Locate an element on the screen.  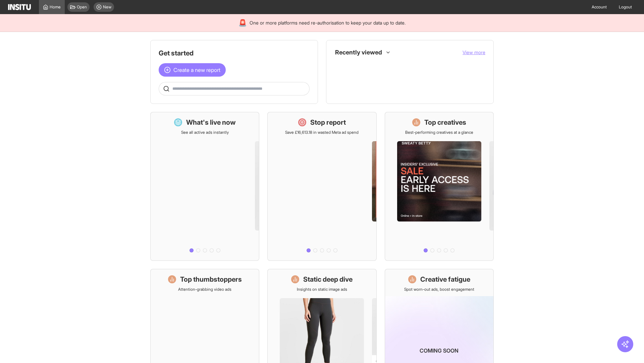
h1: Stop report is located at coordinates (328, 123).